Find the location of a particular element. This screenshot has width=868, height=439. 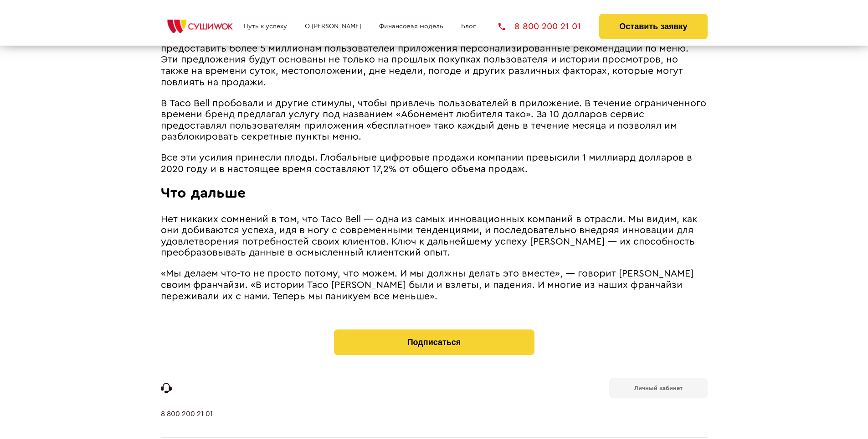

span: Что дальше is located at coordinates (203, 193).